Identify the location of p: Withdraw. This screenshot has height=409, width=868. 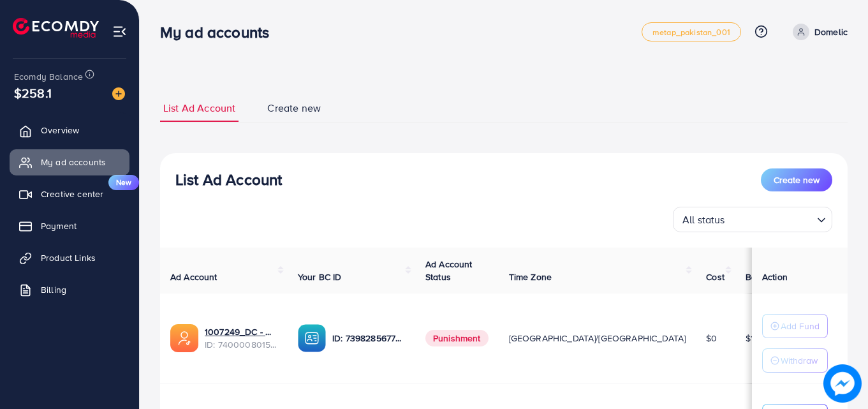
(799, 361).